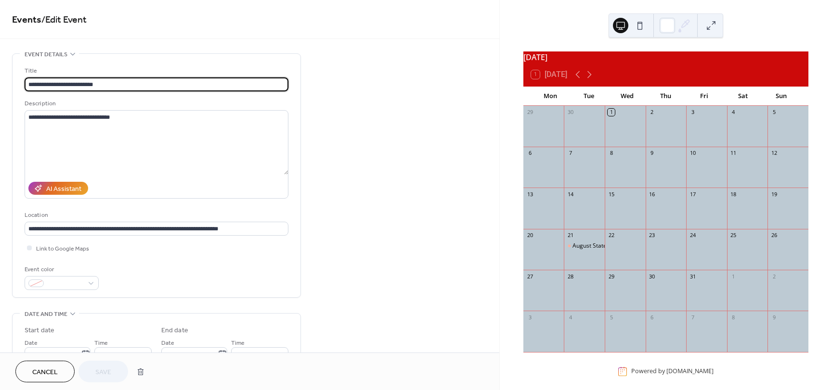 The width and height of the screenshot is (832, 390). I want to click on div: Mon, so click(550, 96).